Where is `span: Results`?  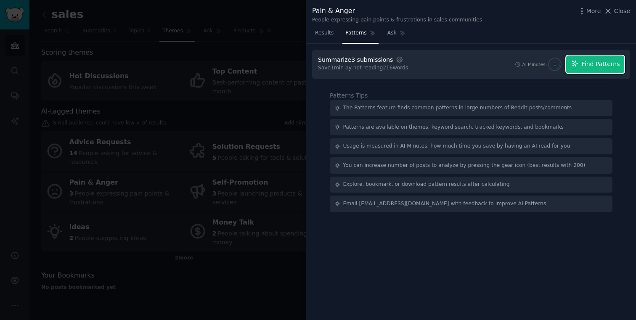 span: Results is located at coordinates (324, 33).